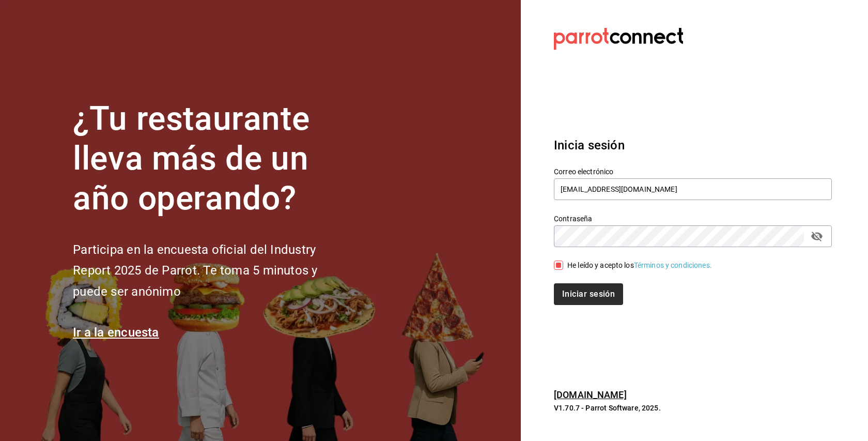 The height and width of the screenshot is (441, 868). What do you see at coordinates (672, 265) in the screenshot?
I see `a: Términos y condiciones.` at bounding box center [672, 265].